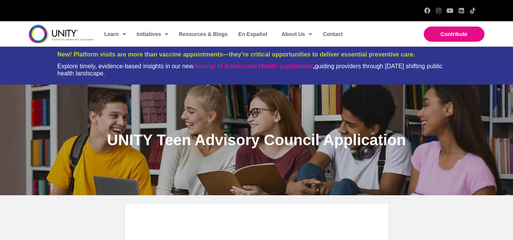  Describe the element at coordinates (252, 34) in the screenshot. I see `a: En Español` at that location.